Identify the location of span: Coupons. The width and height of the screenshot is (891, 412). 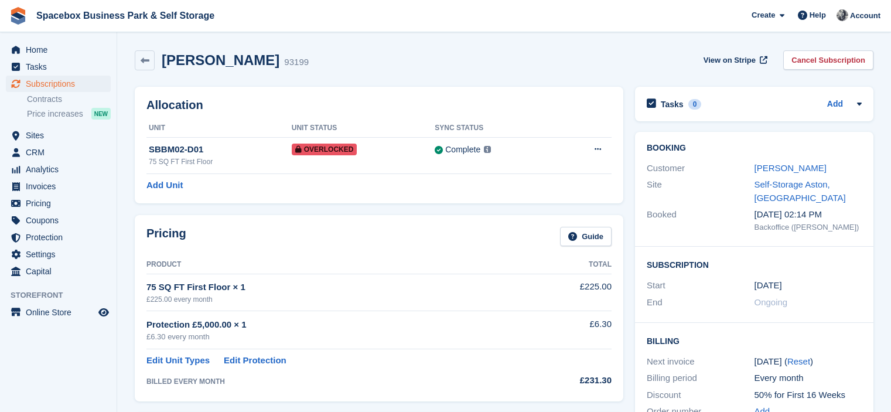
(61, 220).